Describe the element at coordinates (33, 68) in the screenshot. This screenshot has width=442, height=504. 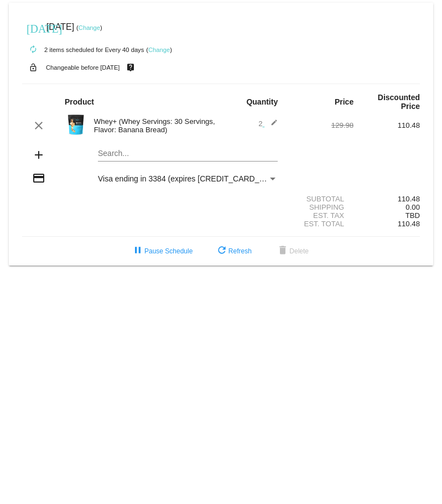
I see `mat-icon: lock_open` at that location.